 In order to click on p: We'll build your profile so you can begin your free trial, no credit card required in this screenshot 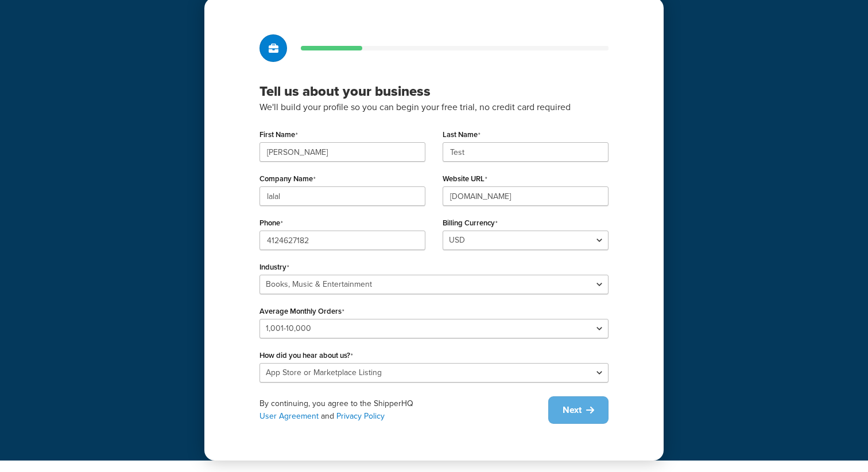, I will do `click(434, 108)`.